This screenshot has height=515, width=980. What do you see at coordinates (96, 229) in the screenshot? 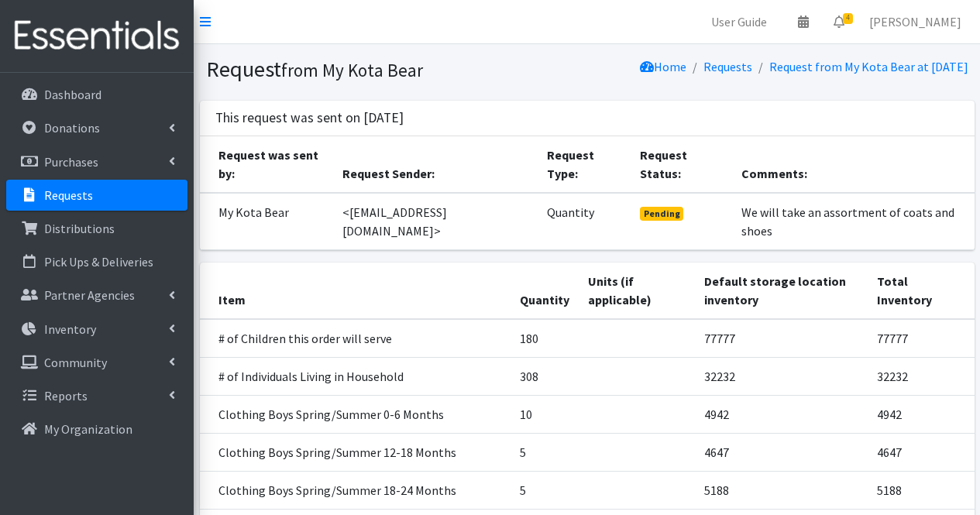
I see `a: Distributions` at bounding box center [96, 229].